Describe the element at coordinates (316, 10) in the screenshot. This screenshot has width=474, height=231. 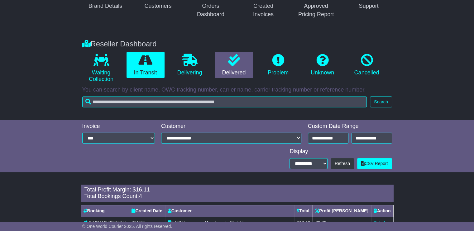
I see `div: Approved Pricing Report` at that location.